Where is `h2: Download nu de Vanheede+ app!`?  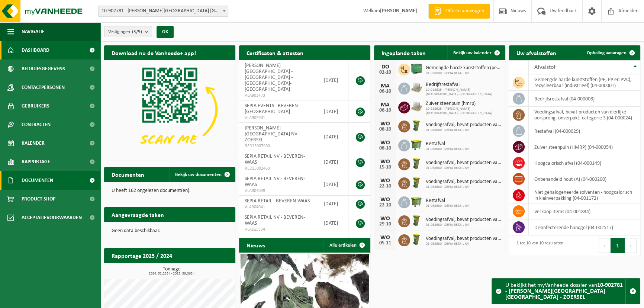 h2: Download nu de Vanheede+ app! is located at coordinates (153, 52).